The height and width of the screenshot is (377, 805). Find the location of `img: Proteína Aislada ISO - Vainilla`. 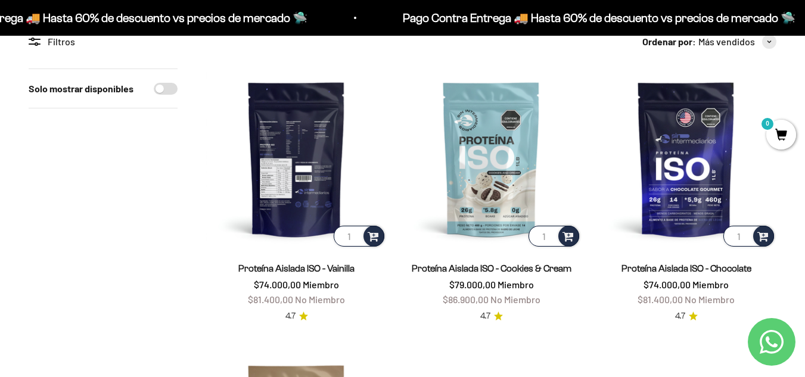

img: Proteína Aislada ISO - Vainilla is located at coordinates (296, 159).